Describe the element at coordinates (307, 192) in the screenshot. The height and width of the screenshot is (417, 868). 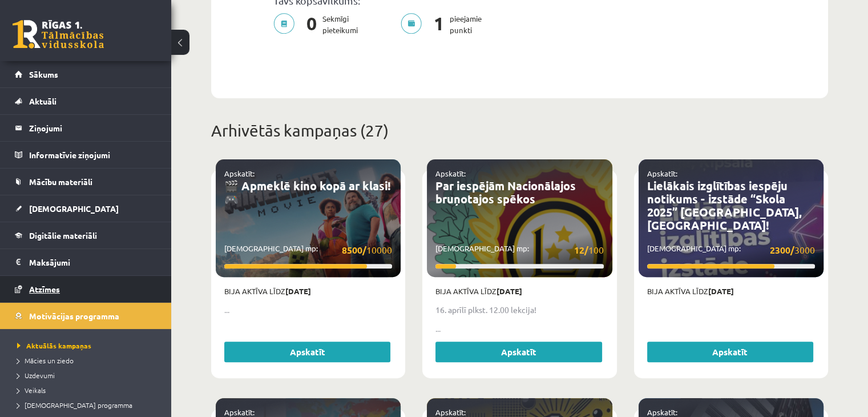
I see `a: 🎬 Apmeklē kino kopā ar klasi! 🎮` at that location.